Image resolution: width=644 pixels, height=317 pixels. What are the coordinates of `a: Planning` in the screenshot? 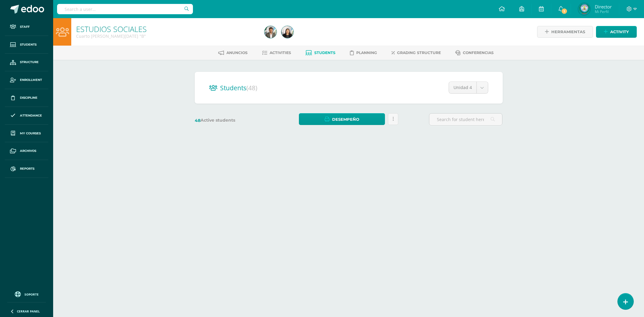 It's located at (364, 53).